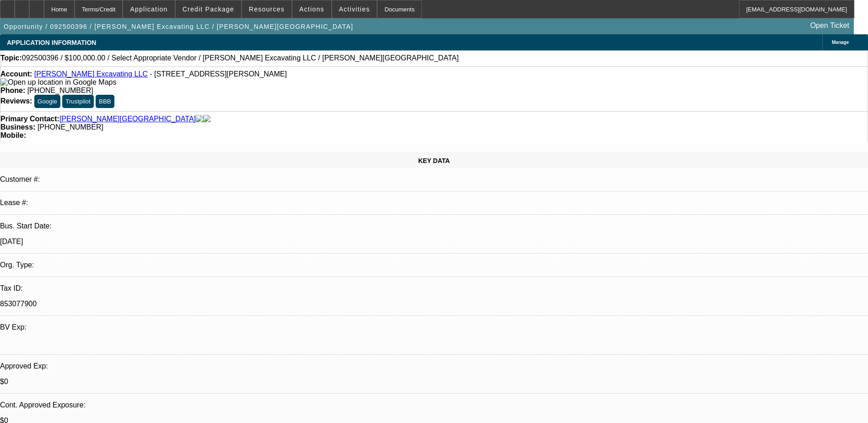  What do you see at coordinates (13, 90) in the screenshot?
I see `strong: Phone:` at bounding box center [13, 90].